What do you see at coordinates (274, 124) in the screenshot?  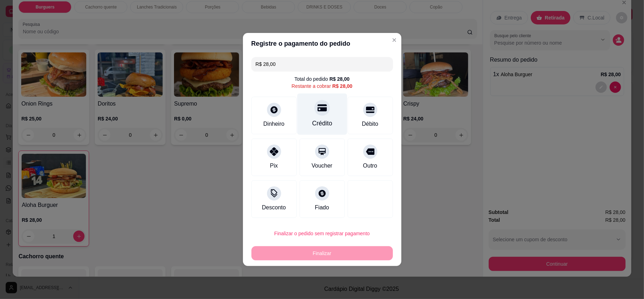 I see `div: Dinheiro` at bounding box center [274, 124].